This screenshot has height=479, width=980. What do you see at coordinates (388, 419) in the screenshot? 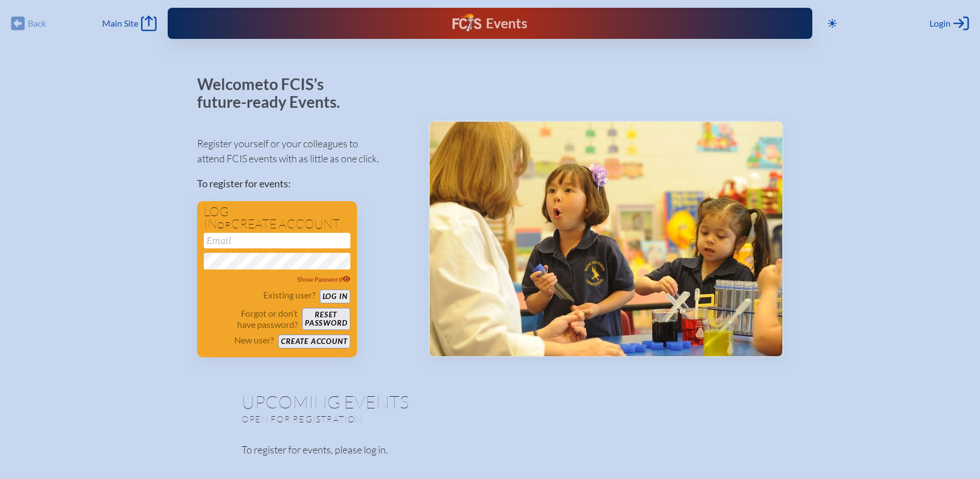
I see `p: Open for registration` at bounding box center [388, 419].